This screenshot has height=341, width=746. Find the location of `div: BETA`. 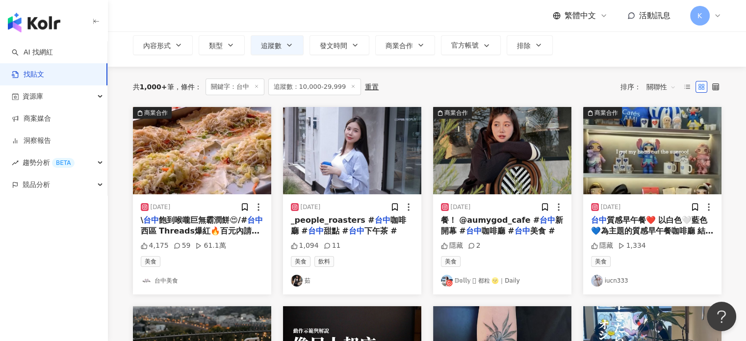

div: BETA is located at coordinates (63, 163).